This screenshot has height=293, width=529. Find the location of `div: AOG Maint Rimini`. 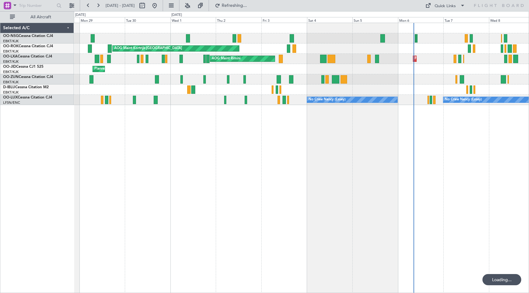

div: AOG Maint Rimini is located at coordinates (226, 59).